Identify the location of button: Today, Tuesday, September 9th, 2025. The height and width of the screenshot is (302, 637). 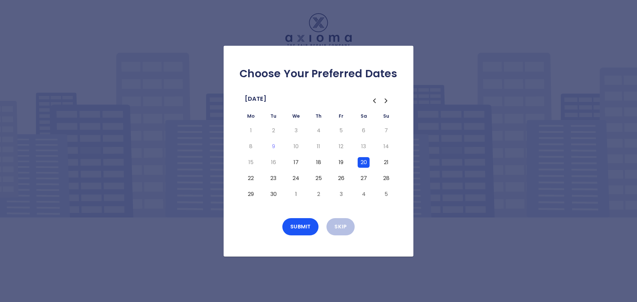
(273, 147).